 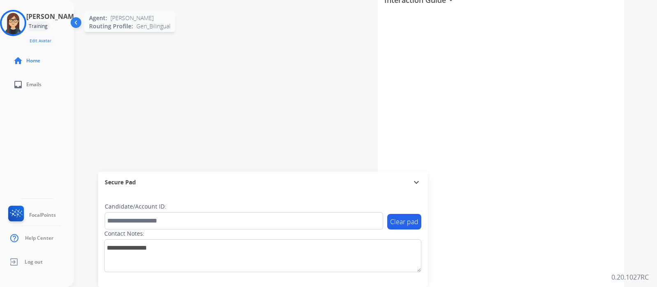 I want to click on span: Home, so click(x=33, y=61).